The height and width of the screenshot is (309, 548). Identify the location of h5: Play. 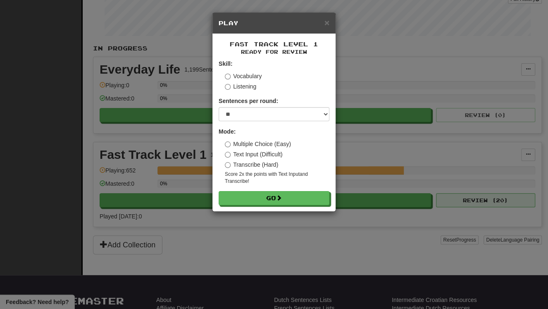
(274, 23).